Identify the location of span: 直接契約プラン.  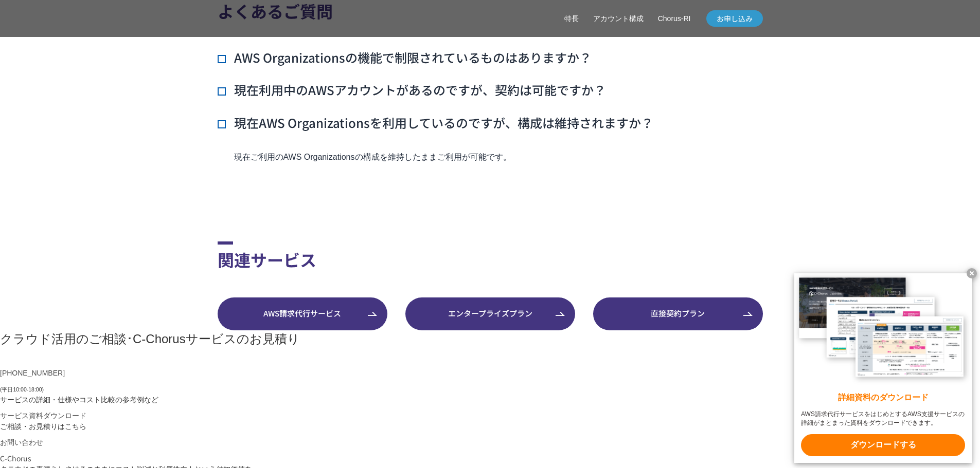
(678, 313).